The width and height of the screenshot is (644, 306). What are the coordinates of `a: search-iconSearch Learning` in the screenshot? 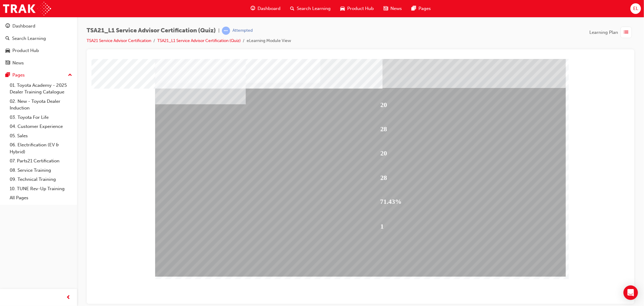 It's located at (311, 9).